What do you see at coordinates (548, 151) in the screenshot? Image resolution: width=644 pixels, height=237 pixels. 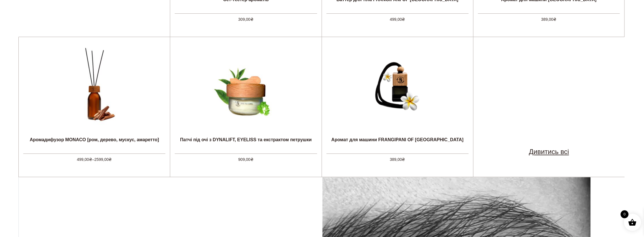 I see `a: Дивитись всі` at bounding box center [548, 151].